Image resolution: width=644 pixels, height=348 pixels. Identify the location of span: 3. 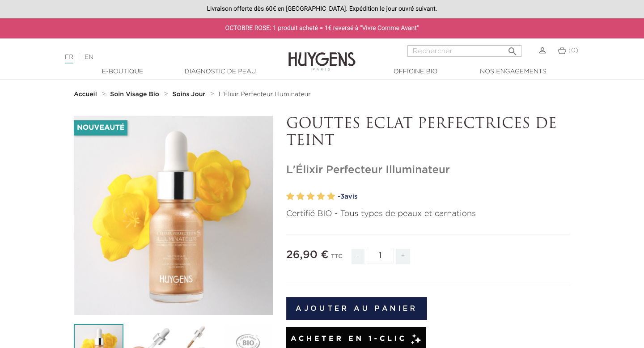
(342, 196).